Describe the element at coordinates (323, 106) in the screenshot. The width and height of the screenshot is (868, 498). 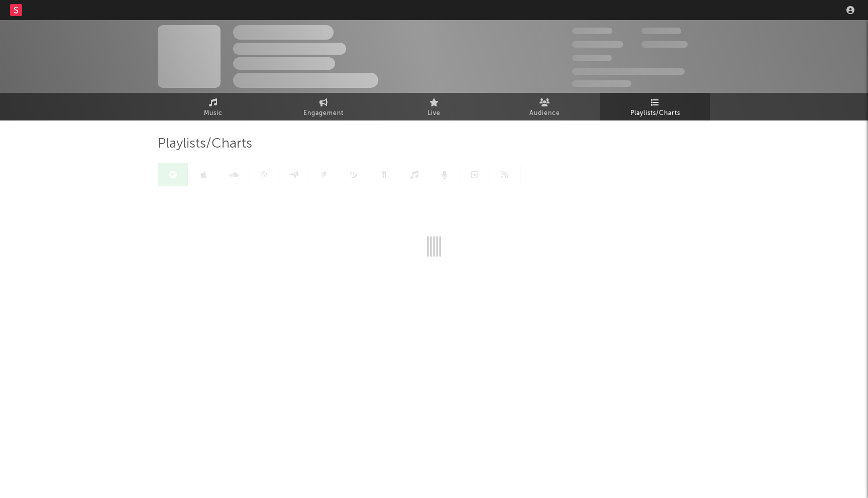
I see `a: Engagement` at that location.